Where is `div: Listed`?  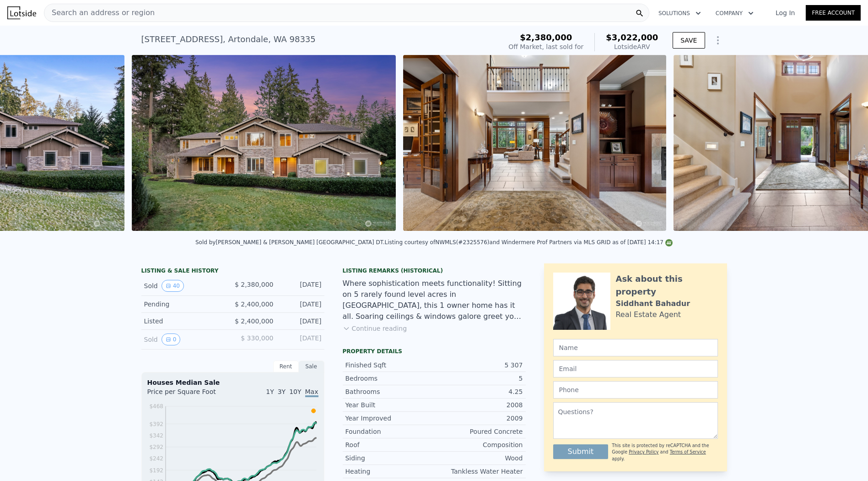 div: Listed is located at coordinates (185, 321).